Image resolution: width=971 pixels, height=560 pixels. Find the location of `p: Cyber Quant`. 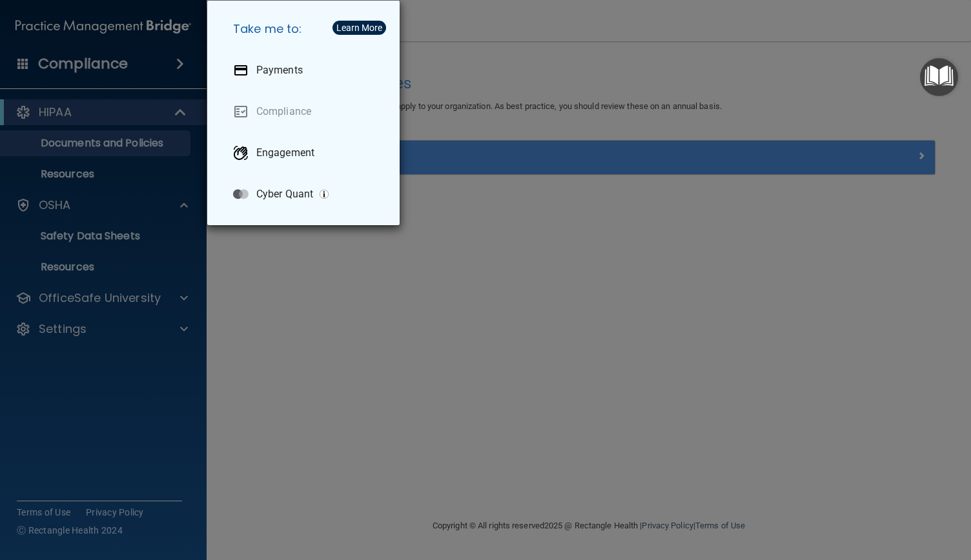

p: Cyber Quant is located at coordinates (285, 194).